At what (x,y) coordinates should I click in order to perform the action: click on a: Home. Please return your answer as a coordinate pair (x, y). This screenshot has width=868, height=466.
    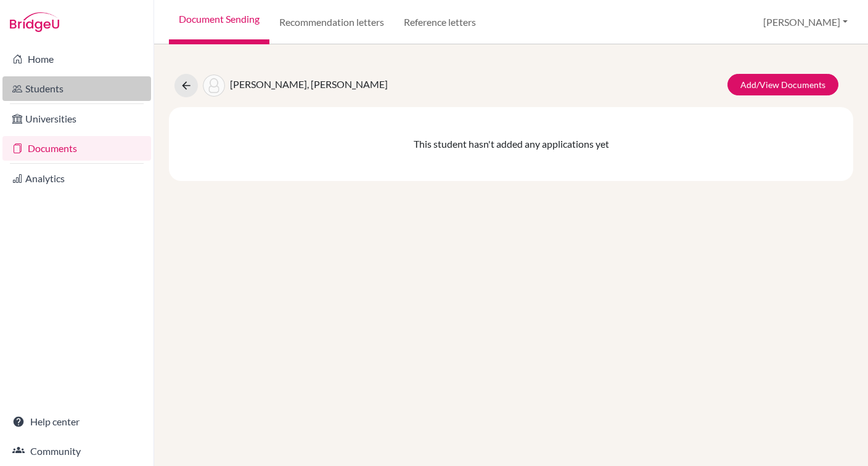
    Looking at the image, I should click on (76, 59).